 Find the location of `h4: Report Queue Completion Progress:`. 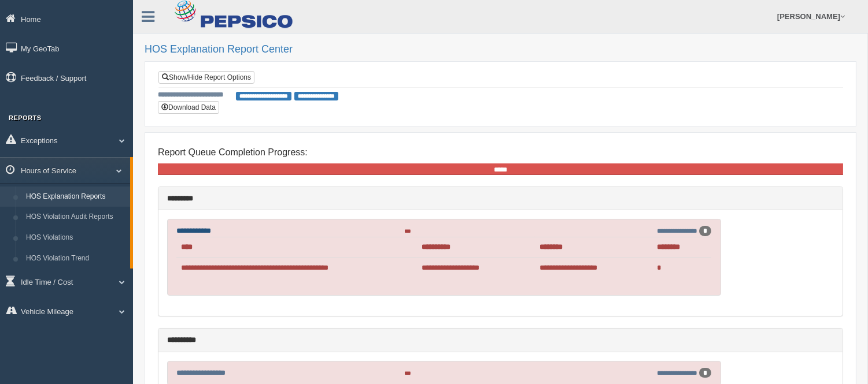

h4: Report Queue Completion Progress: is located at coordinates (501, 152).